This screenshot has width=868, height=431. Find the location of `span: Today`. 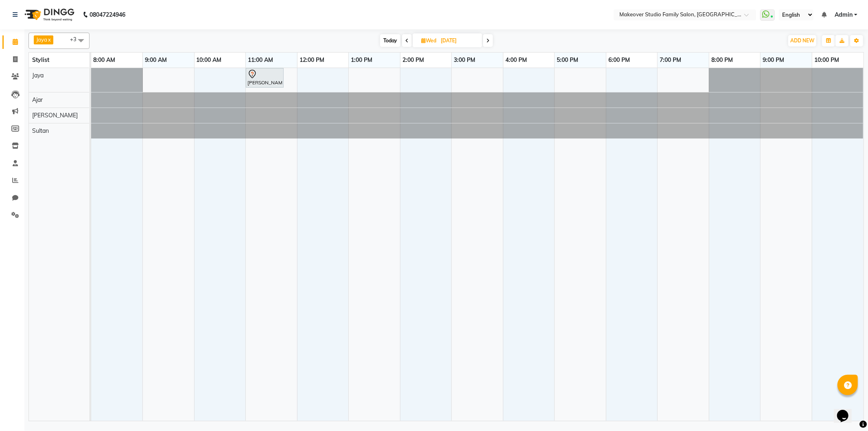

span: Today is located at coordinates (390, 40).